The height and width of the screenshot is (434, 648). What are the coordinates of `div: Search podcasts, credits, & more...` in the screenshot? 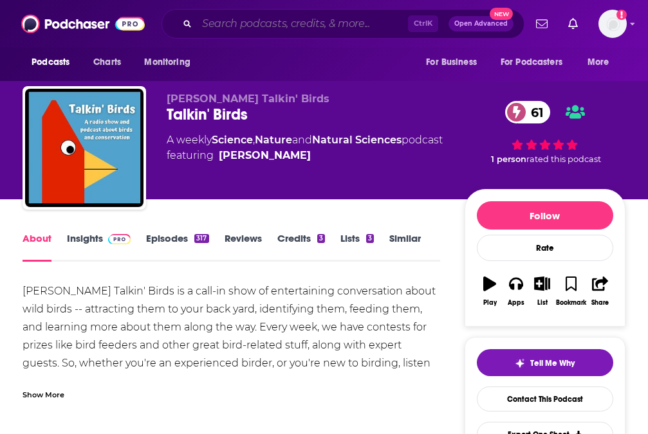 It's located at (343, 24).